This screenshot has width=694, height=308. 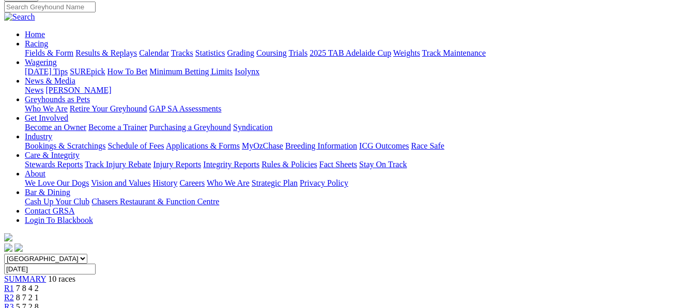 What do you see at coordinates (57, 201) in the screenshot?
I see `a: Cash Up Your Club` at bounding box center [57, 201].